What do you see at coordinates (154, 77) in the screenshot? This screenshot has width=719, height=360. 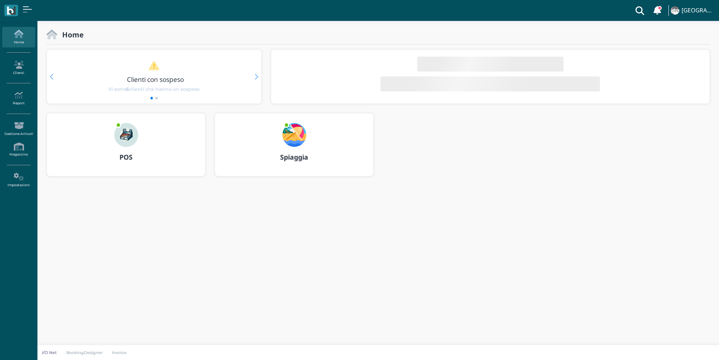 I see `div: 1 / 2` at bounding box center [154, 77].